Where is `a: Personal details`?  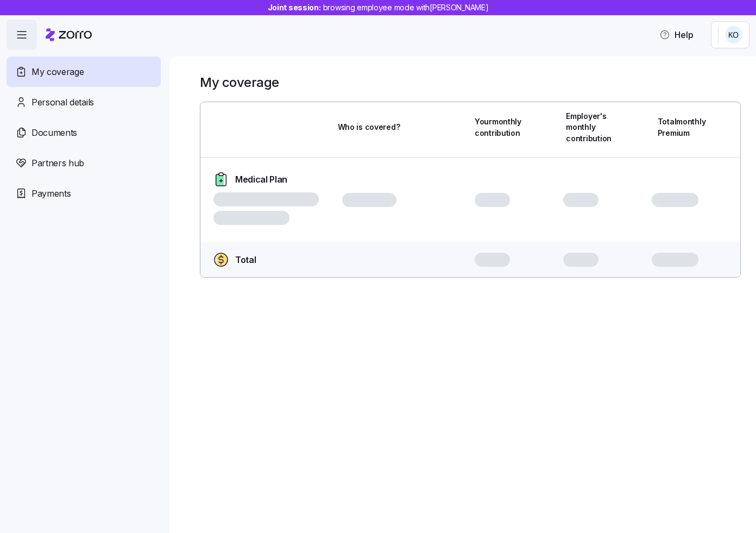
a: Personal details is located at coordinates (84, 102).